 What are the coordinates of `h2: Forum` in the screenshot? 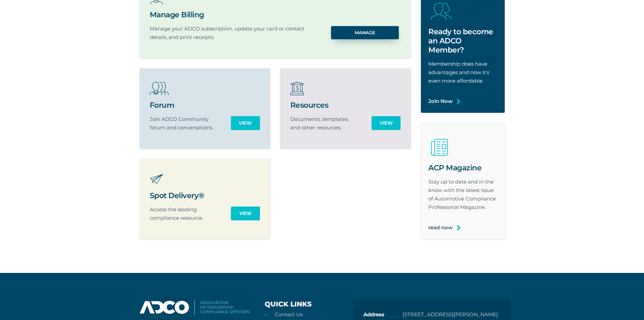 It's located at (183, 105).